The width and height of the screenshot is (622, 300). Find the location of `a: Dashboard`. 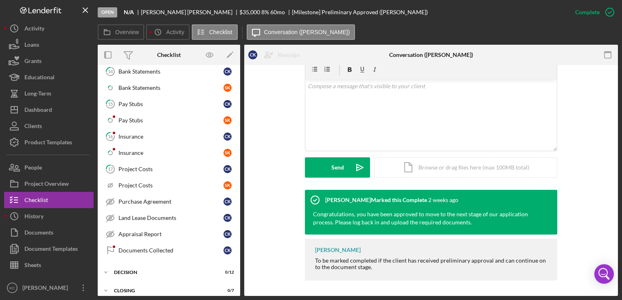

a: Dashboard is located at coordinates (49, 110).